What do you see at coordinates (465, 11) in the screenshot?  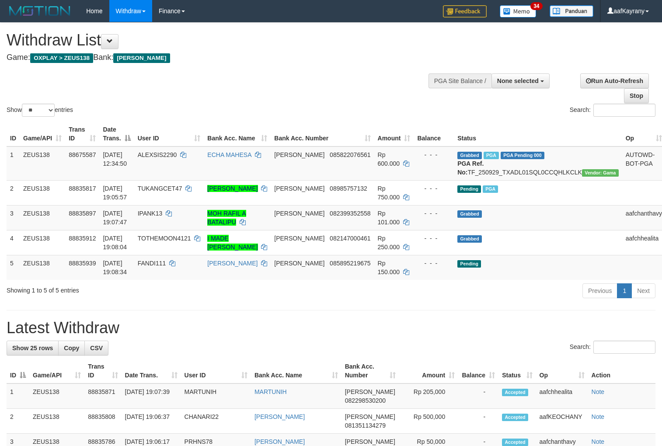 I see `img: Feedback.jpg` at bounding box center [465, 11].